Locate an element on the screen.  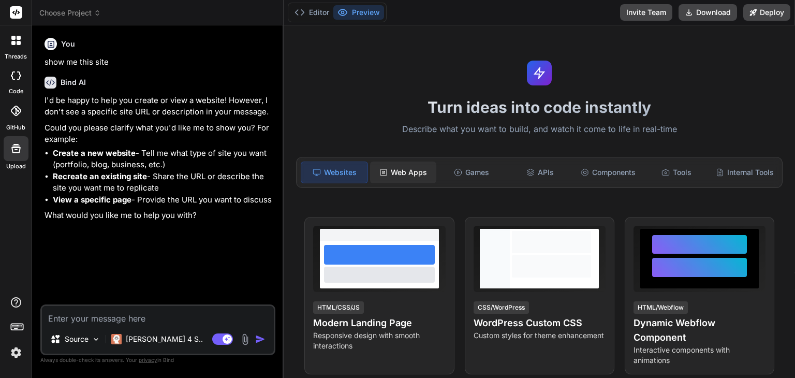
div: Websites is located at coordinates (334, 172).